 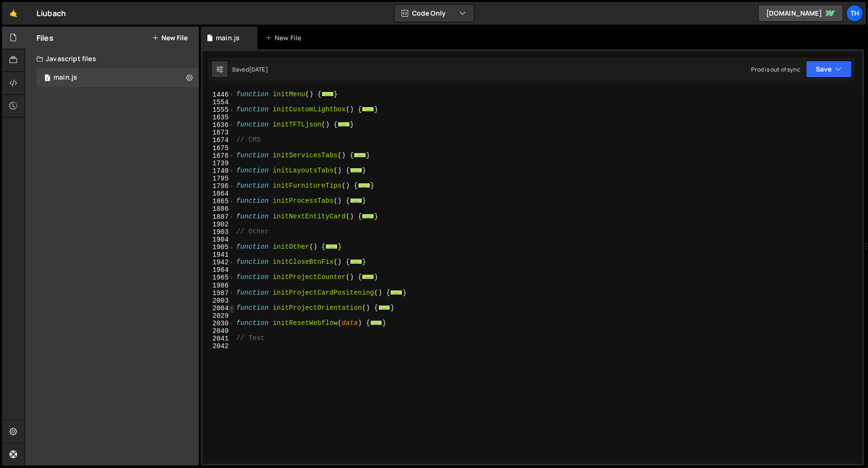 What do you see at coordinates (219, 331) in the screenshot?
I see `div: 2040` at bounding box center [219, 331].